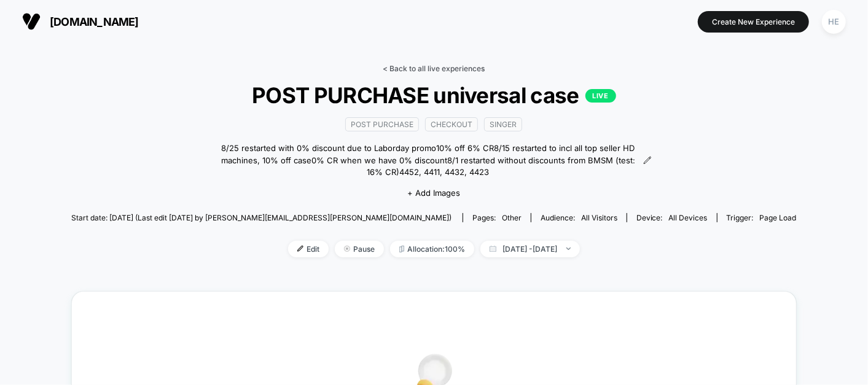 This screenshot has height=385, width=868. I want to click on button: Create New Experience, so click(753, 21).